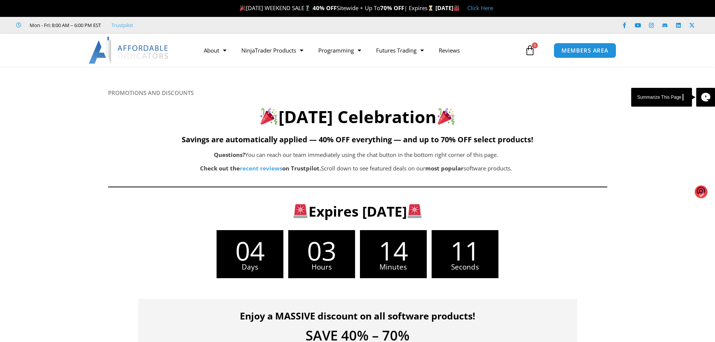 Image resolution: width=715 pixels, height=342 pixels. I want to click on a: Reviews, so click(449, 50).